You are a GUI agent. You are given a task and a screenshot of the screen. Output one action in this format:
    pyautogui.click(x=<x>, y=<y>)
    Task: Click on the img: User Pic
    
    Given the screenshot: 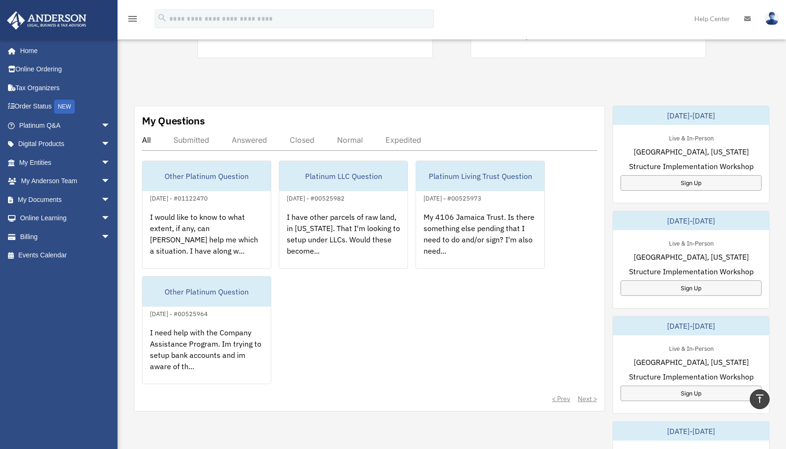 What is the action you would take?
    pyautogui.click(x=771, y=18)
    